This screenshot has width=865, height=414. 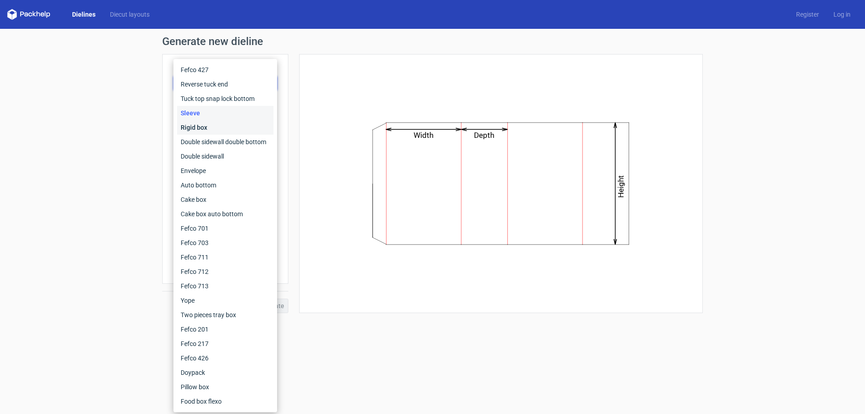 What do you see at coordinates (621, 187) in the screenshot?
I see `text: Height` at bounding box center [621, 187].